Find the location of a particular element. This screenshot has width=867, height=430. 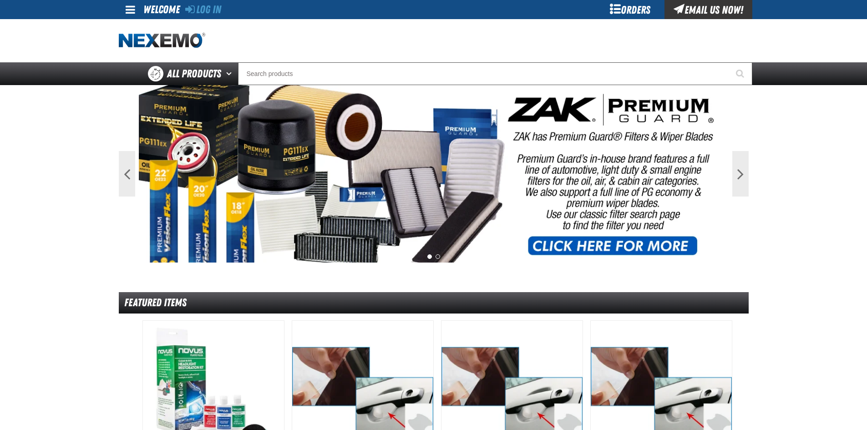

button: 1 of 2 is located at coordinates (429, 257).